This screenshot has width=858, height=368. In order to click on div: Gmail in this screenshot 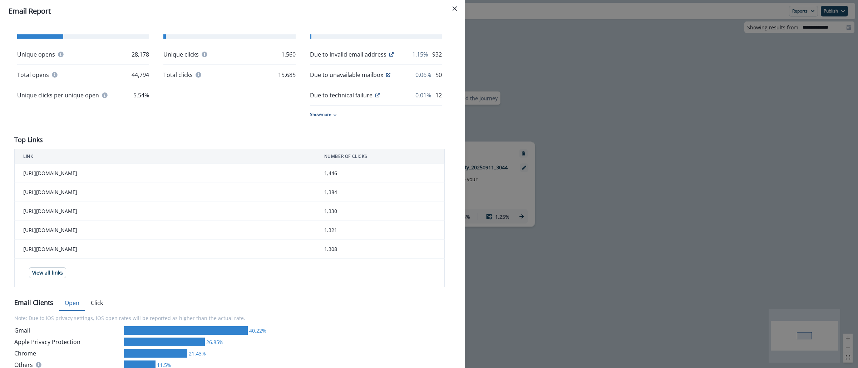, I will do `click(68, 330)`.